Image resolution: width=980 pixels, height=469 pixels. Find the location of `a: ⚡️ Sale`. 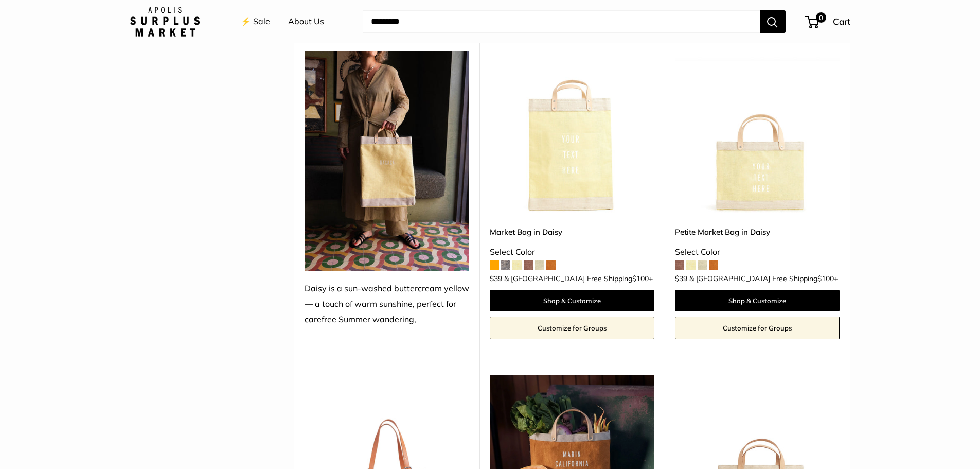

a: ⚡️ Sale is located at coordinates (255, 21).